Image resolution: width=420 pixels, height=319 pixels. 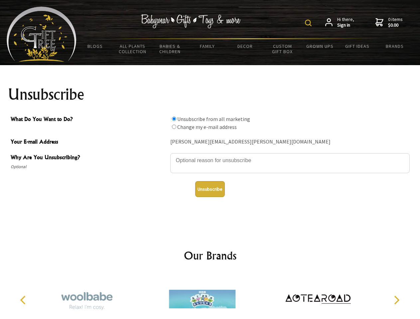 What do you see at coordinates (208, 46) in the screenshot?
I see `a: Family` at bounding box center [208, 46].